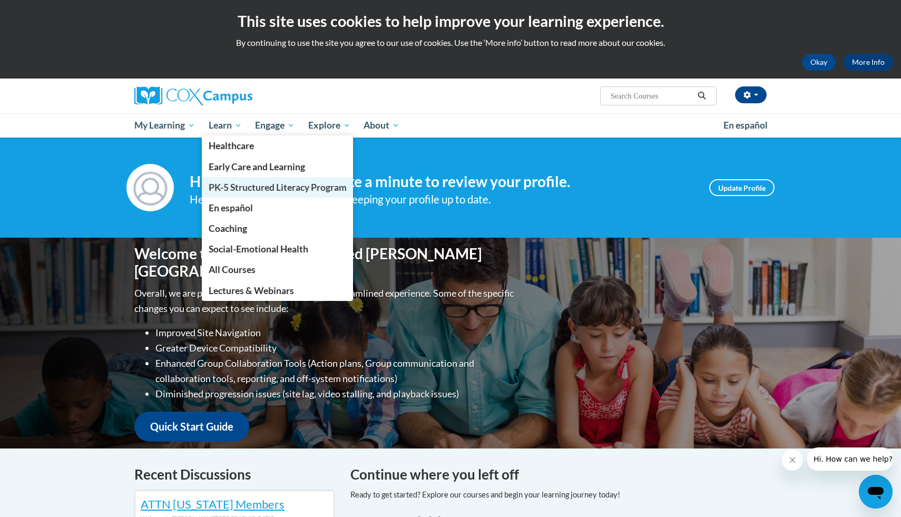 This screenshot has width=901, height=517. I want to click on span: All Courses, so click(232, 269).